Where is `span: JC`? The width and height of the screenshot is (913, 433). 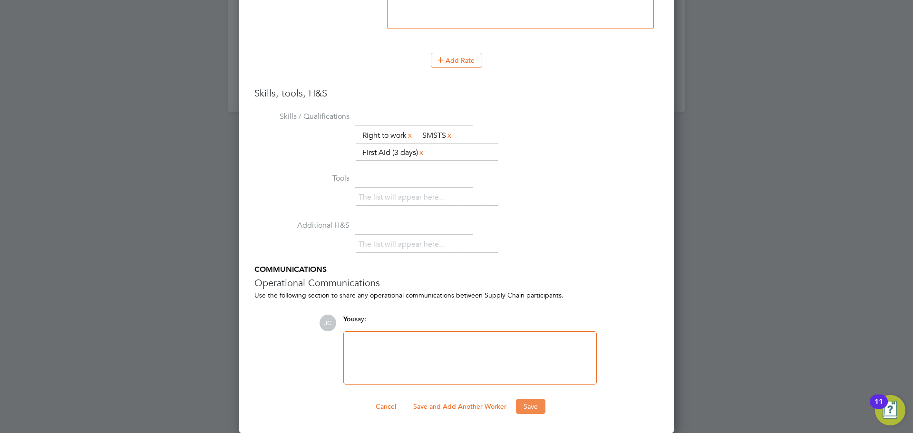
span: JC is located at coordinates (328, 323).